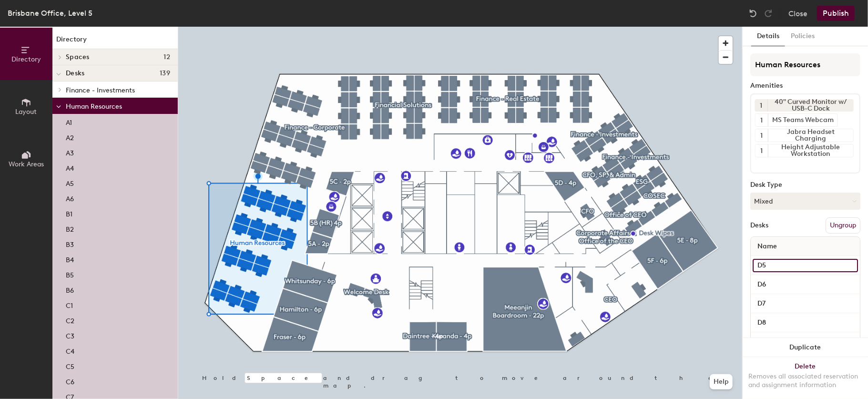 The image size is (868, 399). What do you see at coordinates (70, 243) in the screenshot?
I see `p: B3` at bounding box center [70, 243].